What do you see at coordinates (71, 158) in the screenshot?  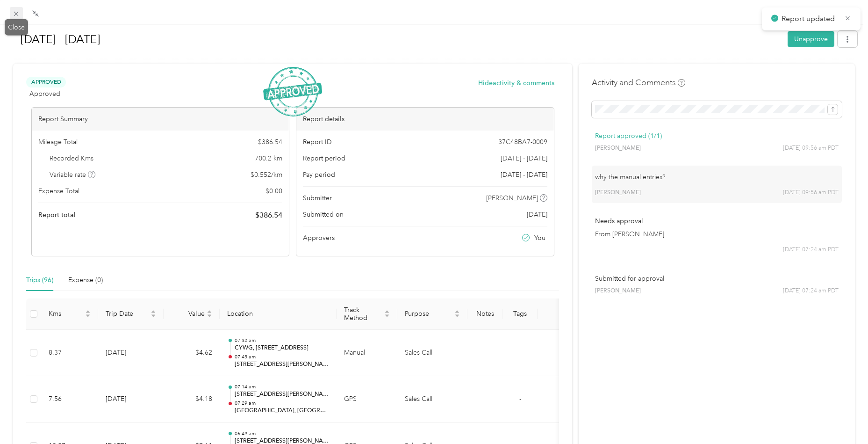 I see `span: Recorded Kms` at bounding box center [71, 158].